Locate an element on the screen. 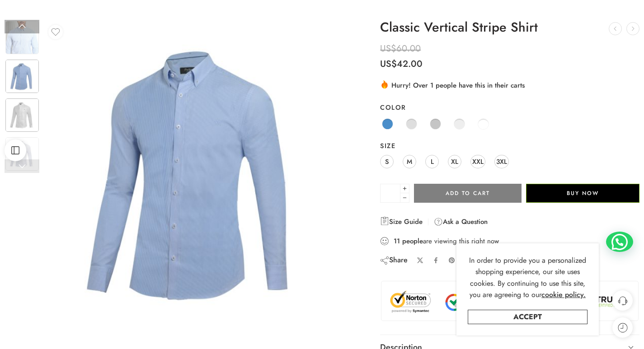 This screenshot has width=644, height=349. div: Hurry! Over 1 people have this in their carts is located at coordinates (510, 85).